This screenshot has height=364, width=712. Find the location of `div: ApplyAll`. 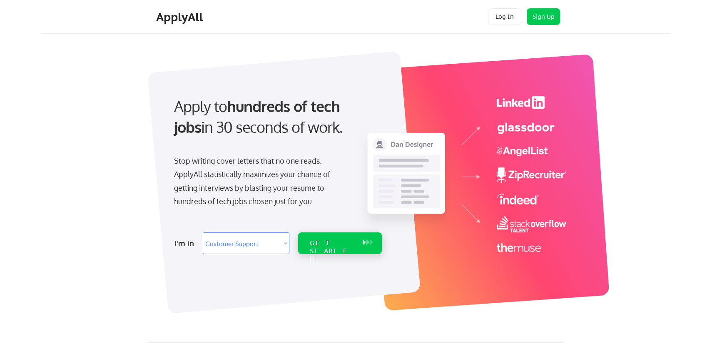

div: ApplyAll is located at coordinates (181, 17).